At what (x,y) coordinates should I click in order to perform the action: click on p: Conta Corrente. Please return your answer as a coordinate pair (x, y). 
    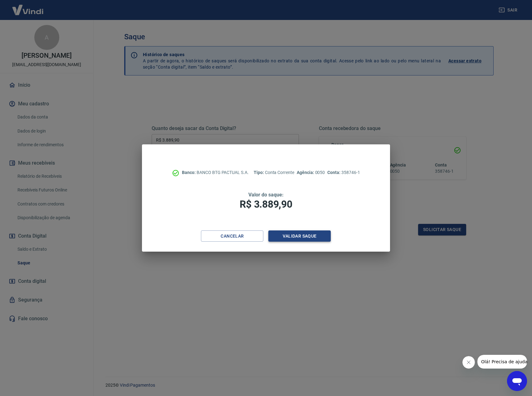
    Looking at the image, I should click on (274, 172).